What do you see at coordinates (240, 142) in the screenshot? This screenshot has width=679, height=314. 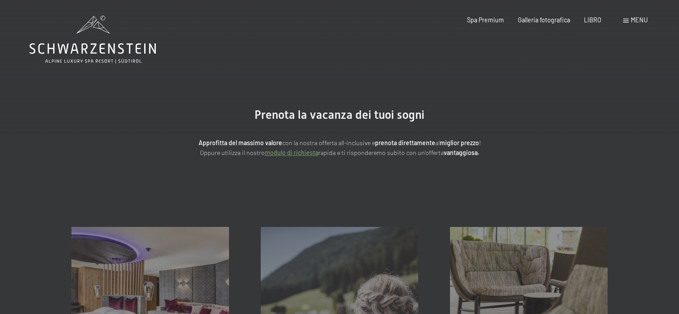 I see `font: Approfitta del massimo valore` at bounding box center [240, 142].